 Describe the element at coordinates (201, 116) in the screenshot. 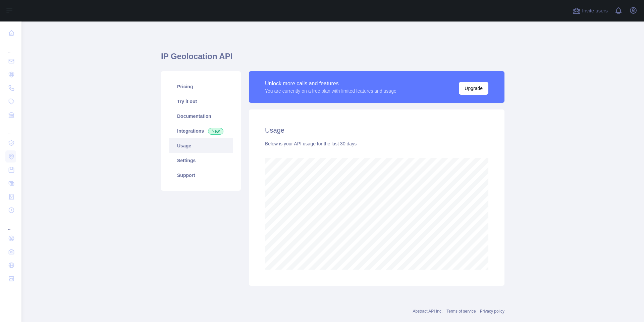

I see `a: Documentation` at that location.